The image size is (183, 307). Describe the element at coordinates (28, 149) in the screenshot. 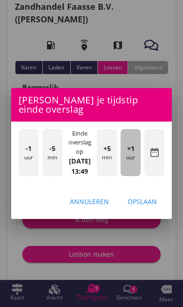

I see `span: -1` at that location.